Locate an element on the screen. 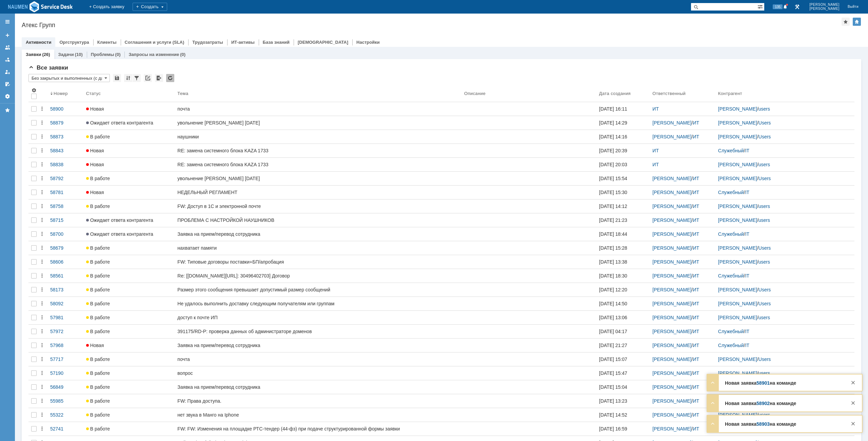 Image resolution: width=868 pixels, height=441 pixels. div: 58606 is located at coordinates (65, 262).